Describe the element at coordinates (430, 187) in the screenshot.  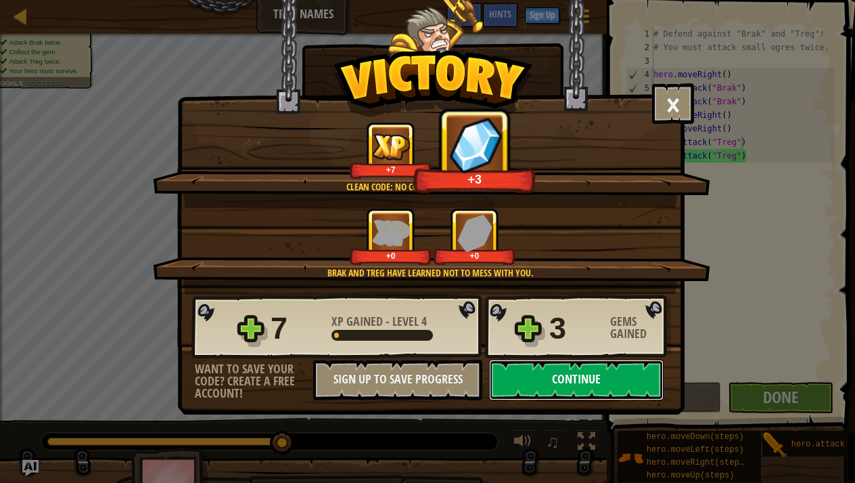
I see `div: Clean code: no code errors or warnings.` at that location.